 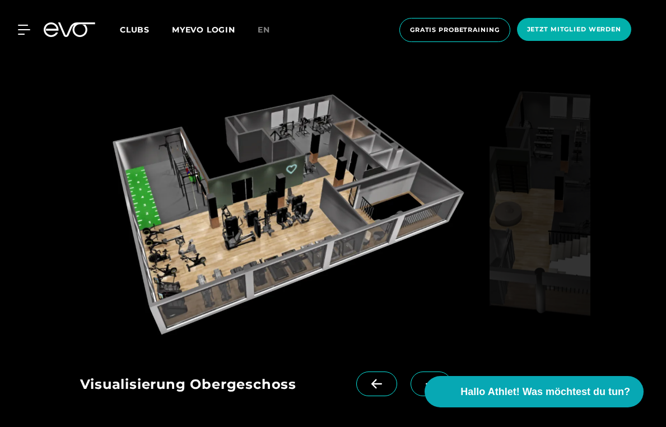 I want to click on span: Jetzt Mitglied werden, so click(x=574, y=29).